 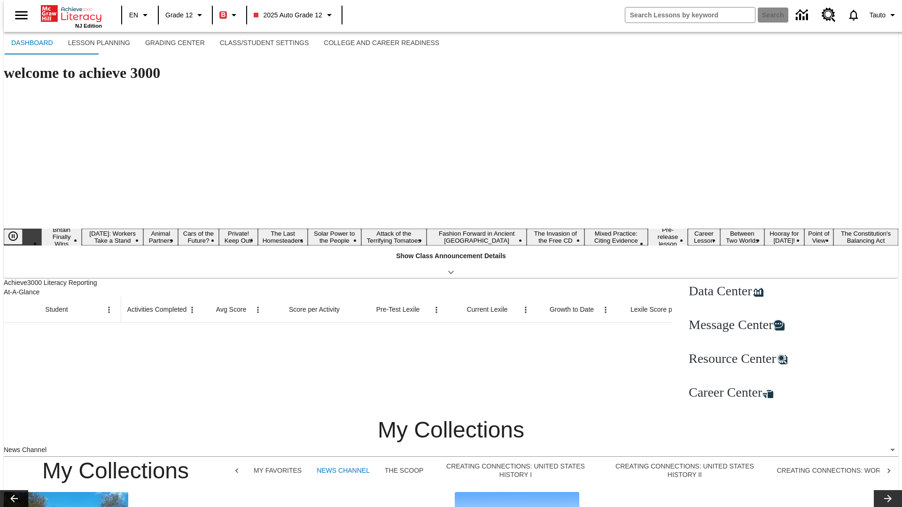 What do you see at coordinates (13, 237) in the screenshot?
I see `button: Pause` at bounding box center [13, 237].